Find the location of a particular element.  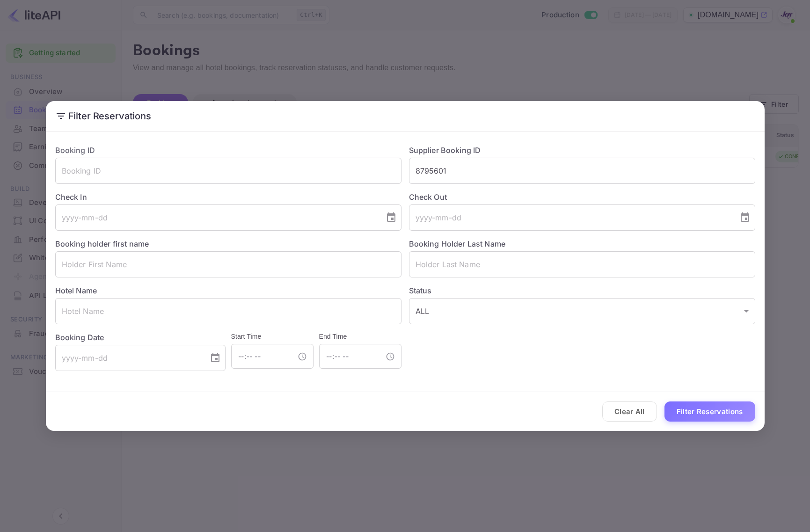

label: Booking holder first name is located at coordinates (102, 244).